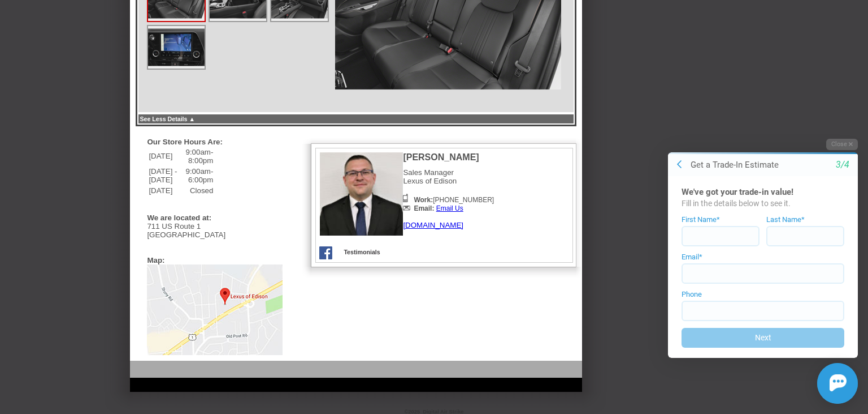  I want to click on div: Our Store Hours Are:, so click(212, 141).